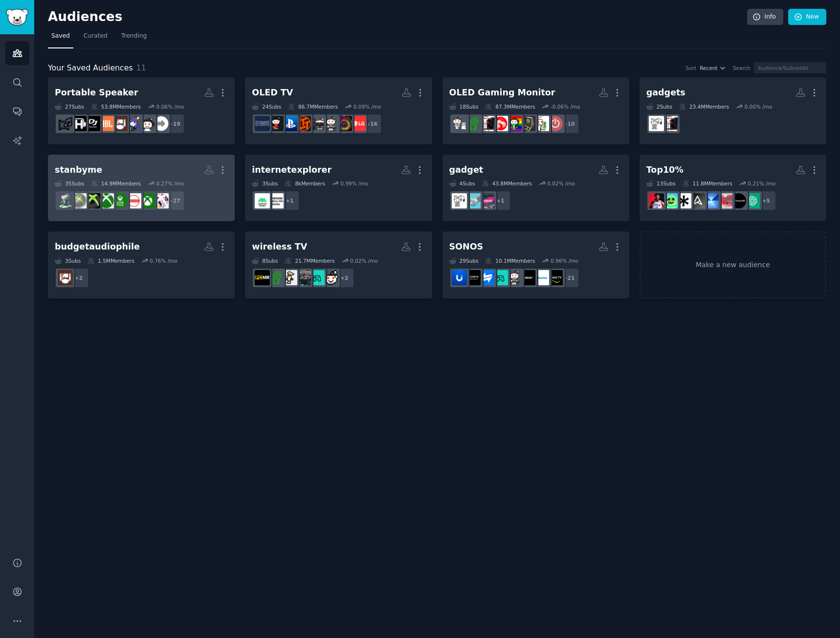 Image resolution: width=840 pixels, height=638 pixels. What do you see at coordinates (354, 184) in the screenshot?
I see `div: 0.99 % /mo` at bounding box center [354, 184].